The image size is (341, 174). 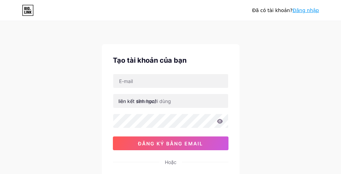 What do you see at coordinates (306, 10) in the screenshot?
I see `font: Đăng nhập` at bounding box center [306, 10].